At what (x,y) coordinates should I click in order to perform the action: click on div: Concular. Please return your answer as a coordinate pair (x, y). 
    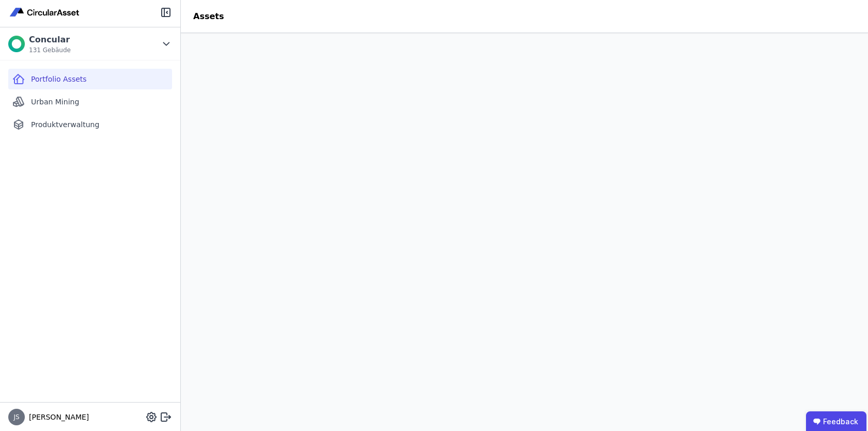
    Looking at the image, I should click on (50, 40).